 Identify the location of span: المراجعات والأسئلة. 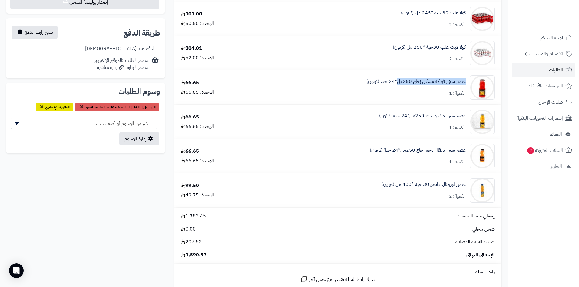
(546, 86).